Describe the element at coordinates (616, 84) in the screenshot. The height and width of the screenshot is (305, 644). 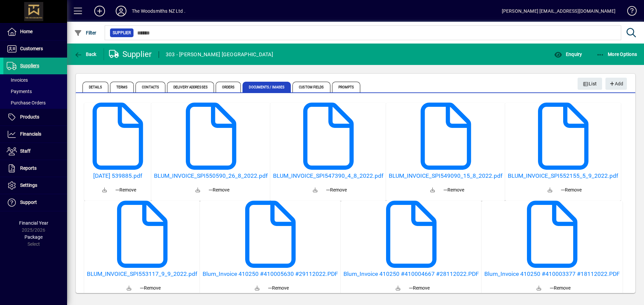
I see `span: Add` at that location.